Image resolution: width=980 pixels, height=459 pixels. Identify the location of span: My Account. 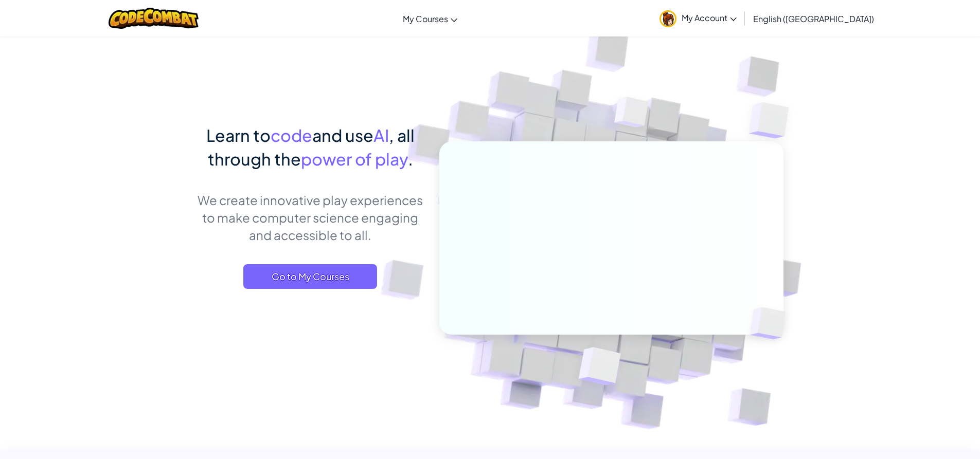
(709, 18).